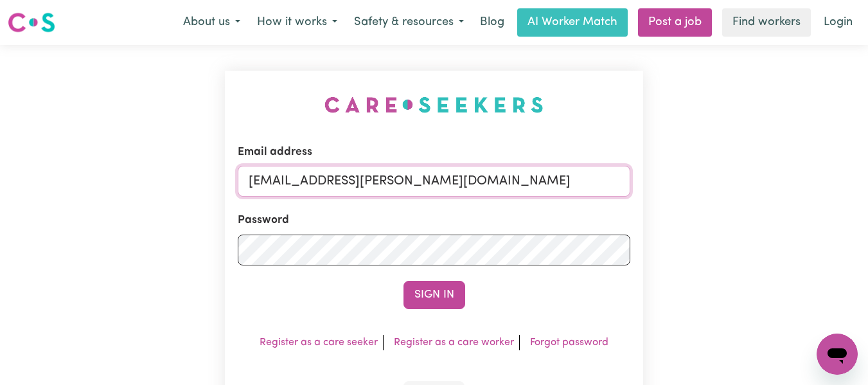  I want to click on a: Forgot password, so click(570, 343).